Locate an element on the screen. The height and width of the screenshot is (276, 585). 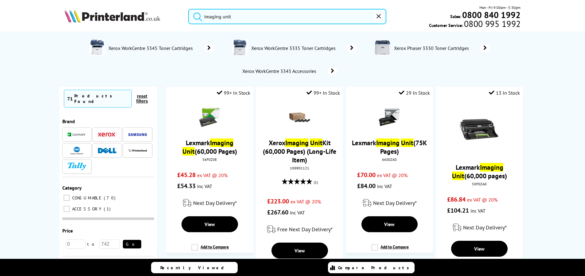
a: 0800 840 1992 is located at coordinates (490, 15).